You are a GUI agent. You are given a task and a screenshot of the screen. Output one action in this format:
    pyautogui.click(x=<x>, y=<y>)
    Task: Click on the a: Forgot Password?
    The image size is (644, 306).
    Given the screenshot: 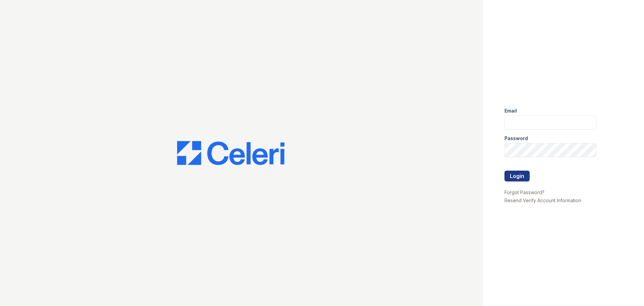 What is the action you would take?
    pyautogui.click(x=524, y=192)
    